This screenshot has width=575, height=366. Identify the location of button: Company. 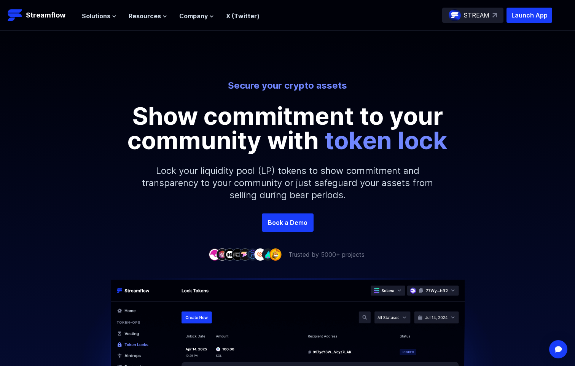
(196, 16).